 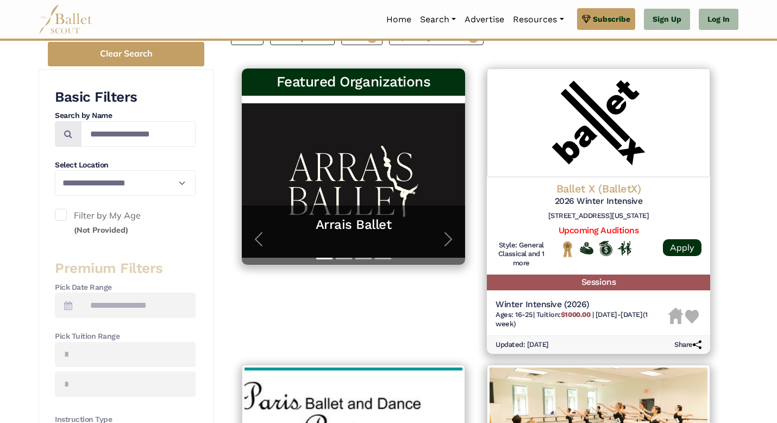 I want to click on img: In Person, so click(x=625, y=248).